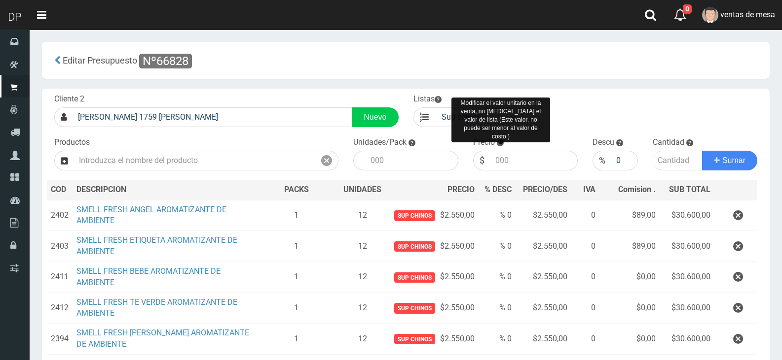 The height and width of the screenshot is (360, 782). Describe the element at coordinates (60, 190) in the screenshot. I see `th: COD` at that location.